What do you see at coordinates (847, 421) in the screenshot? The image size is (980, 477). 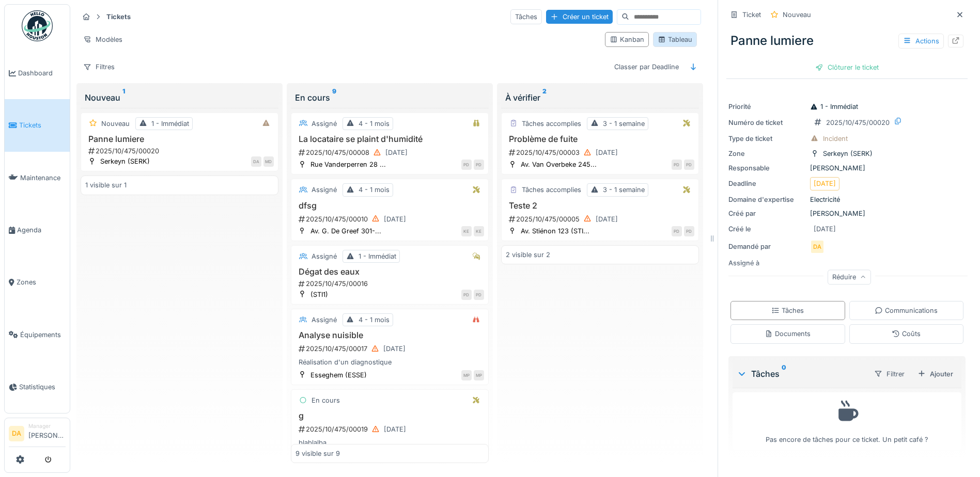 I see `div: Pas encore de tâches pour ce ticket. Un petit café ?` at bounding box center [847, 421].